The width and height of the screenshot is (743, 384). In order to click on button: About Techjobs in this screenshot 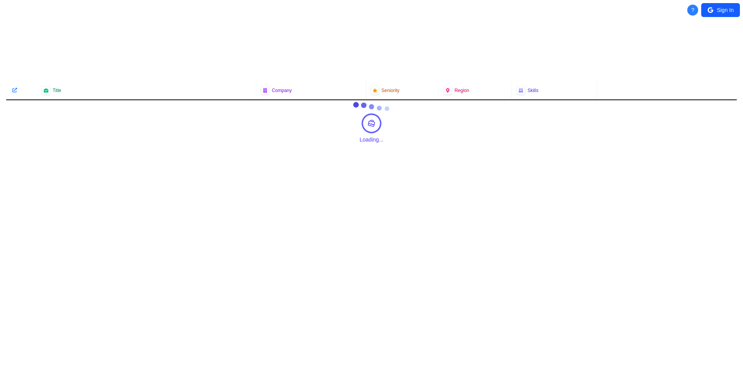, I will do `click(693, 10)`.